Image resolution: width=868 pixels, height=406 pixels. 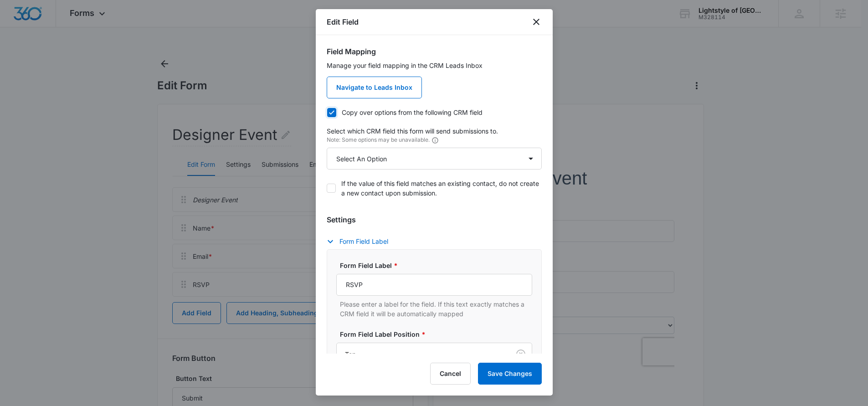 What do you see at coordinates (536, 22) in the screenshot?
I see `button: close` at bounding box center [536, 22].